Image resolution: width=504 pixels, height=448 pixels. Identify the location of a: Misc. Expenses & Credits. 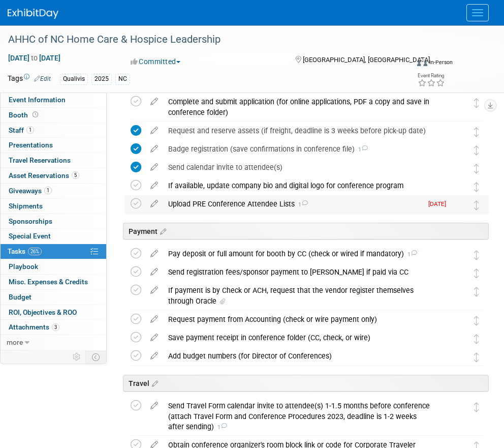
(53, 281).